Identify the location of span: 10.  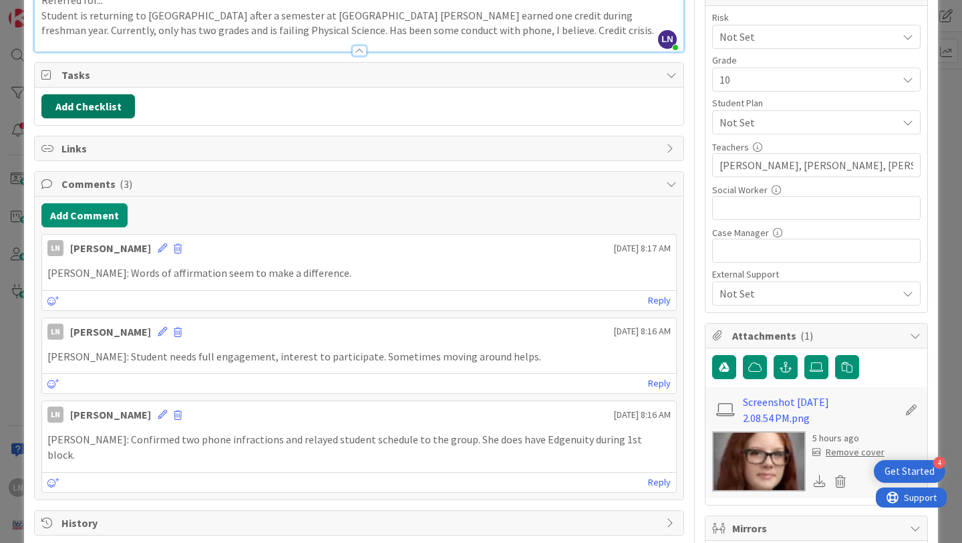
(805, 80).